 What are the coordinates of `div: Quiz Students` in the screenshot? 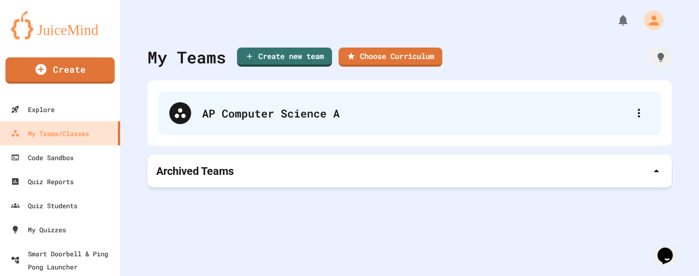 It's located at (44, 205).